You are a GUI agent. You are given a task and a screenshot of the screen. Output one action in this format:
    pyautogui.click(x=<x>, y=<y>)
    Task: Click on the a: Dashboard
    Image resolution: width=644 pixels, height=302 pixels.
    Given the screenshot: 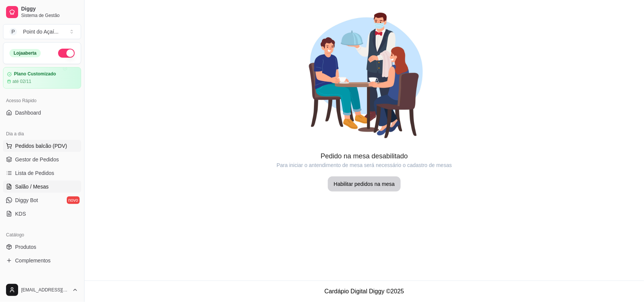 What is the action you would take?
    pyautogui.click(x=42, y=113)
    